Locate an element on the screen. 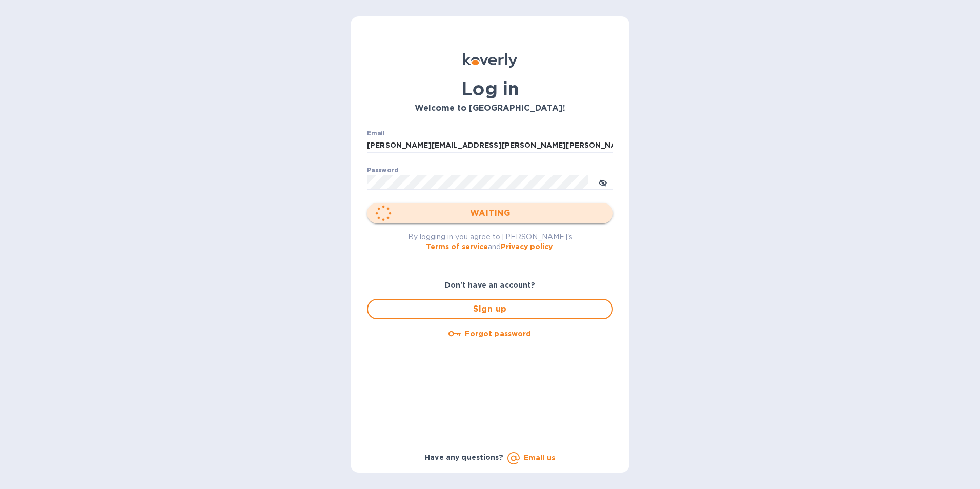  h1: Log in is located at coordinates (490, 89).